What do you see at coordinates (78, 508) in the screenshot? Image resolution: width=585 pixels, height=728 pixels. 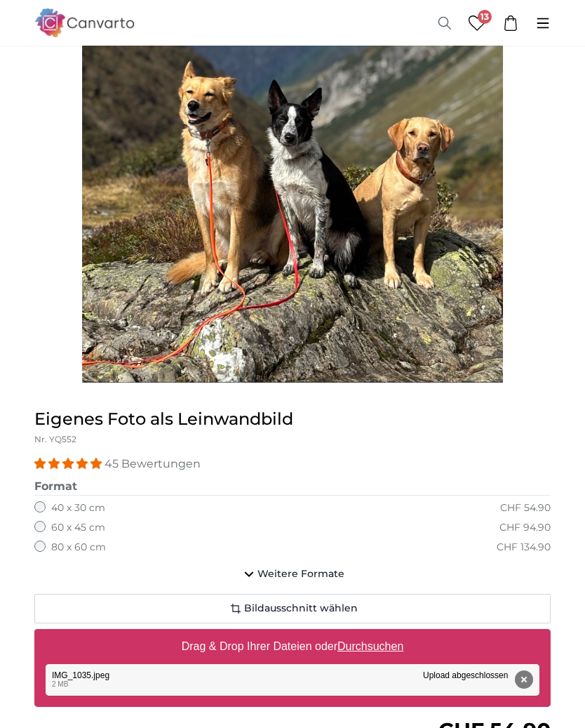 I see `label: 40 x 30 cm` at bounding box center [78, 508].